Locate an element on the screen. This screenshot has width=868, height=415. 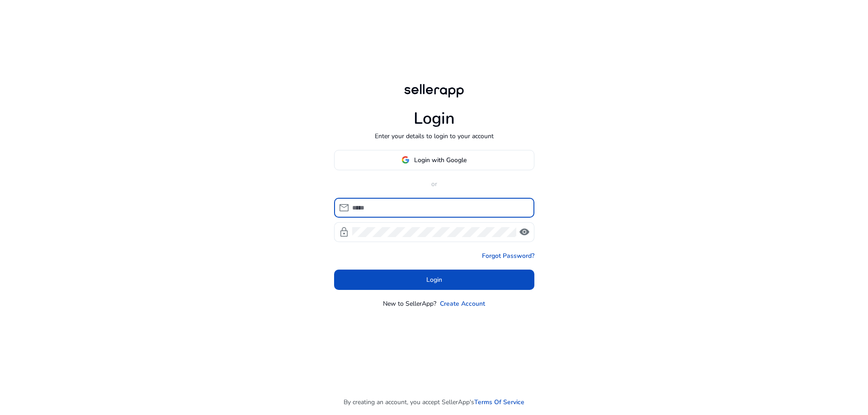
p: New to SellerApp? is located at coordinates (410, 303).